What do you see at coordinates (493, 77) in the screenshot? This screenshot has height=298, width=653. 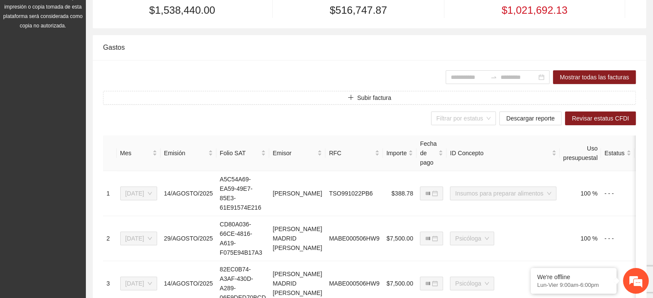 I see `span: swap-right` at bounding box center [493, 77].